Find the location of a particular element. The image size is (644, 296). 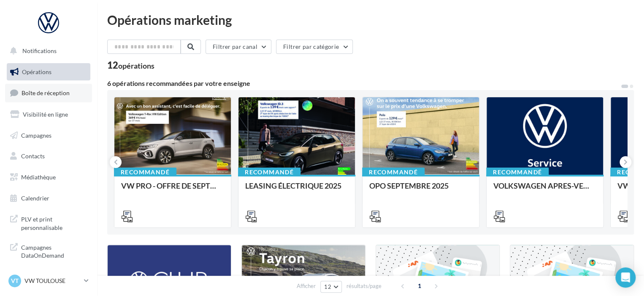

div: Open Intercom Messenger is located at coordinates (625, 278).